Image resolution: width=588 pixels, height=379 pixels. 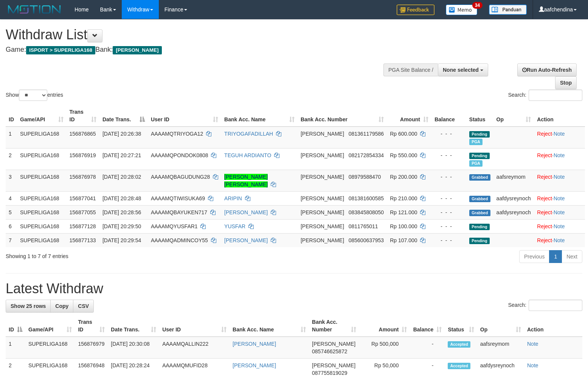 What do you see at coordinates (179, 241) in the screenshot?
I see `span: AAAAMQADMINCOY55` at bounding box center [179, 241].